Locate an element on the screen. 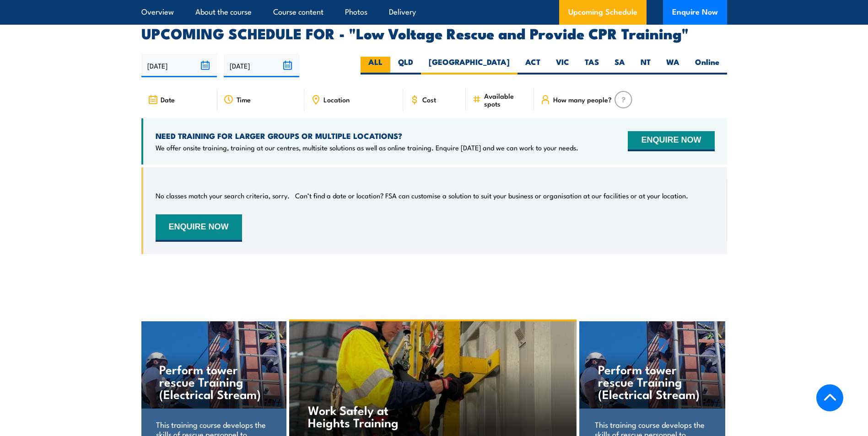 Image resolution: width=868 pixels, height=436 pixels. h4: Work Safely at Heights Training is located at coordinates (361, 416).